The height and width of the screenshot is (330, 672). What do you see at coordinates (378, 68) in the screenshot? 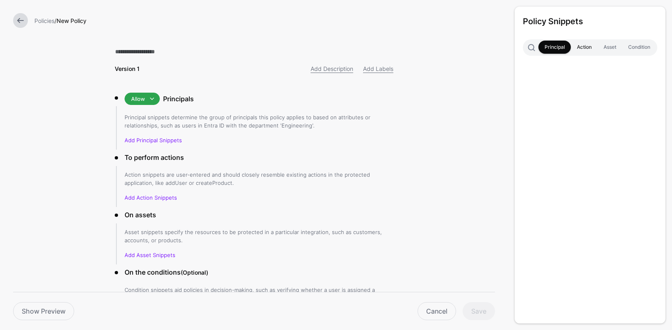
I see `a: Add Labels` at bounding box center [378, 68].